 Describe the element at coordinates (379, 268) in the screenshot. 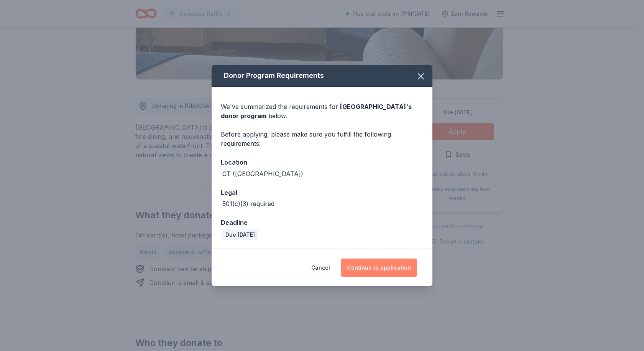

I see `button: Continue to application` at that location.